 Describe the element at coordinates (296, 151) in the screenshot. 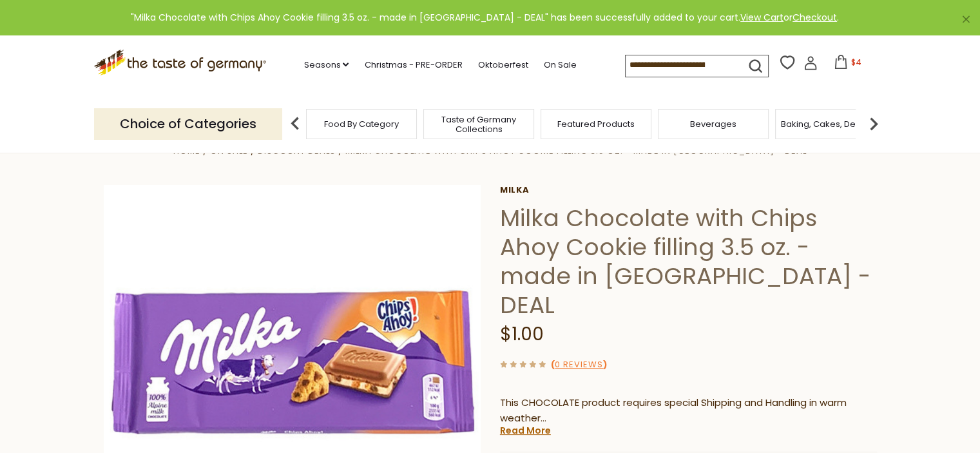

I see `a: Discount Deals` at that location.